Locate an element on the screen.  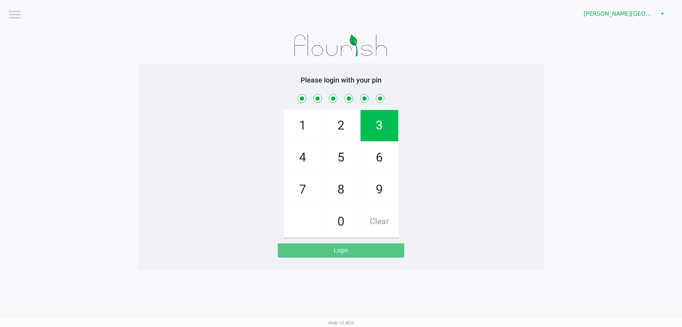
span: 8 is located at coordinates (341, 189).